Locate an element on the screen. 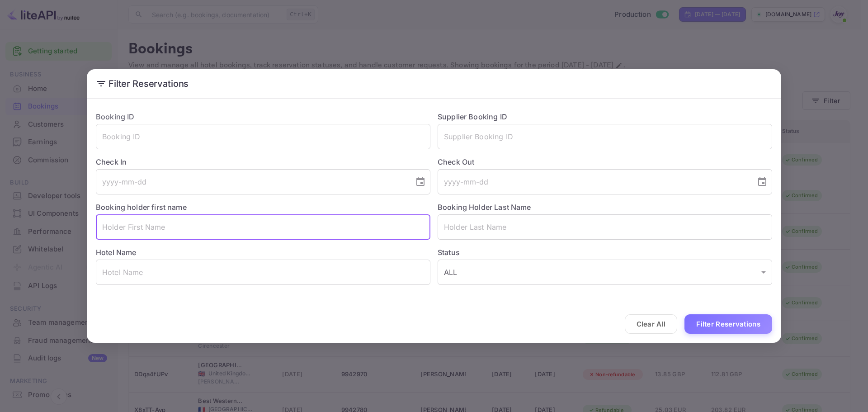 The image size is (868, 412). h2: Filter Reservations is located at coordinates (434, 84).